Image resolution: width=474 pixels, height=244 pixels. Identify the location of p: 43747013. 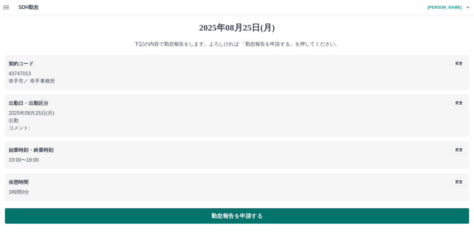
(237, 74).